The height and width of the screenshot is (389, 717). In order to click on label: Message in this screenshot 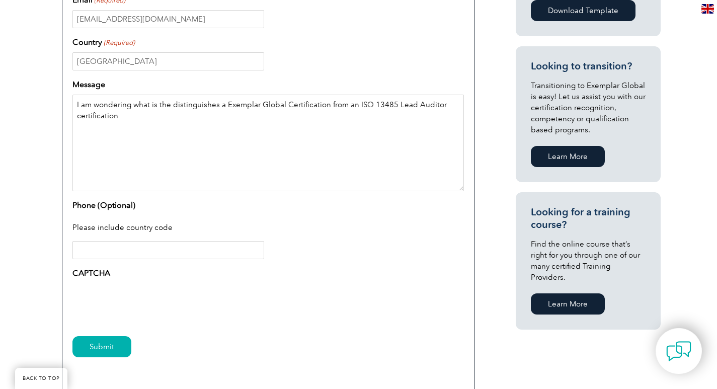, I will do `click(89, 85)`.